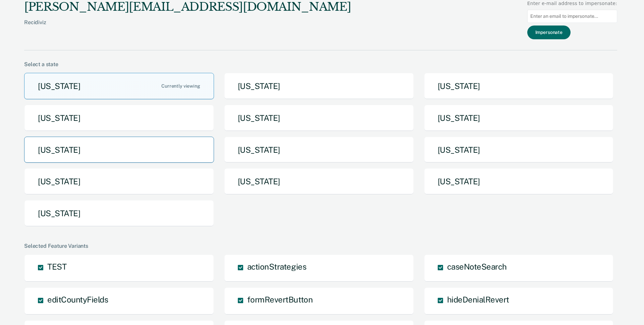 The width and height of the screenshot is (644, 325). I want to click on button: Impersonate, so click(549, 32).